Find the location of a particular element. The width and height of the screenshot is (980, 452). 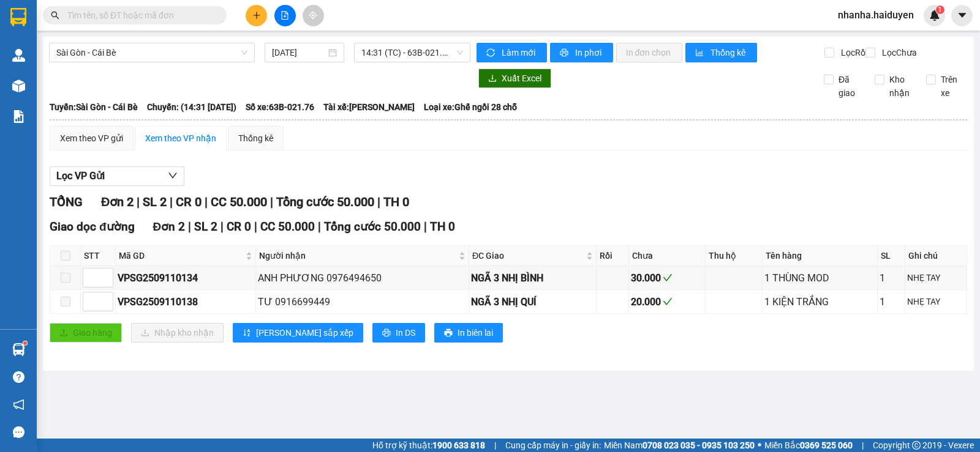

strong: 0369 525 060 is located at coordinates (827, 446).